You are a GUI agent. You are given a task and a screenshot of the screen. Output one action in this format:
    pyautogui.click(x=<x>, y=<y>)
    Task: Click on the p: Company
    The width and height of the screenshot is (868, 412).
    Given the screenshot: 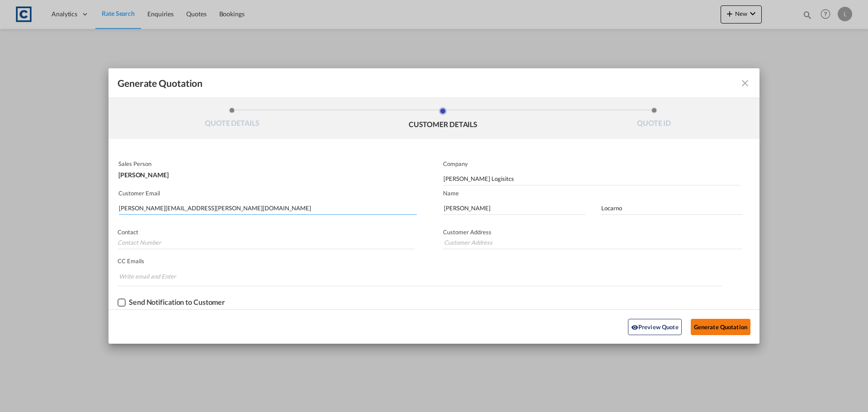 What is the action you would take?
    pyautogui.click(x=591, y=164)
    